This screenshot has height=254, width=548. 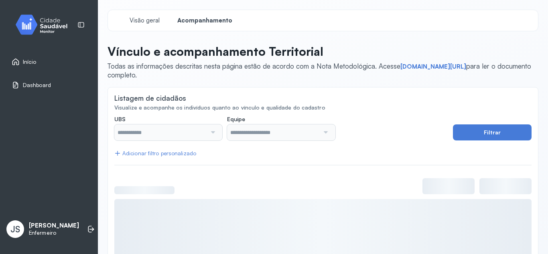 I want to click on span: Dashboard, so click(x=37, y=85).